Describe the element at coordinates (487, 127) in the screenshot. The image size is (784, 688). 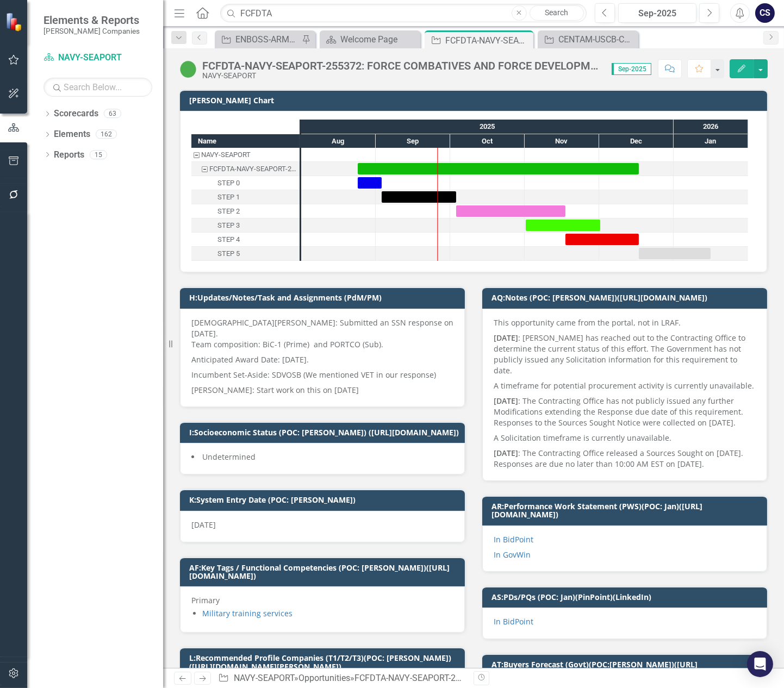
I see `div: 2025` at that location.